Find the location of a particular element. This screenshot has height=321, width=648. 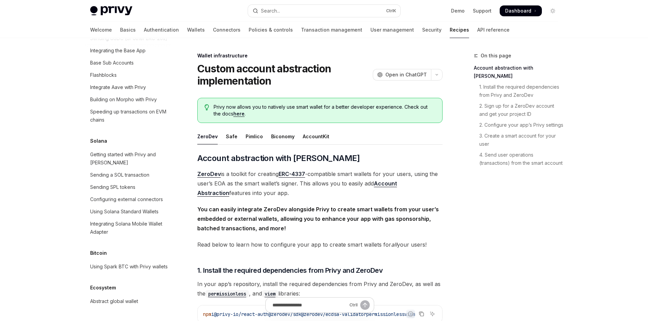

span: 1. Install the required dependencies from Privy and ZeroDev is located at coordinates (290, 271).